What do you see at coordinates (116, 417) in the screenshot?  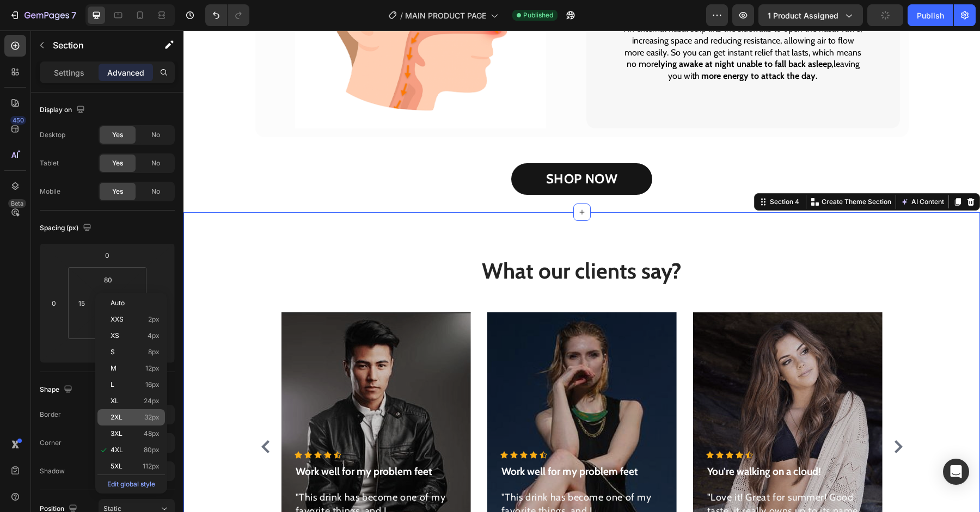 I see `span: 2XL` at bounding box center [116, 417].